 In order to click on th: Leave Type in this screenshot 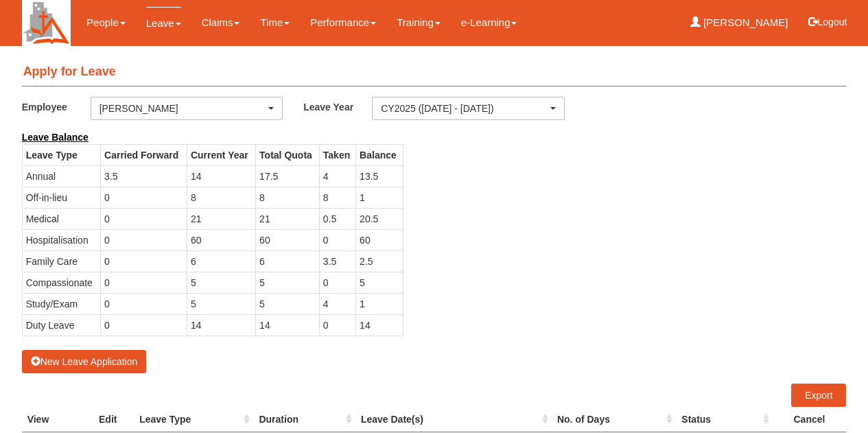, I will do `click(61, 155)`.